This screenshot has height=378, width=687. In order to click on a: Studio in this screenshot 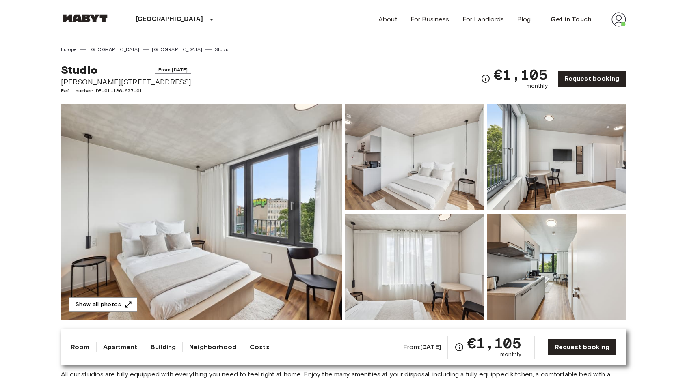, I will do `click(222, 50)`.